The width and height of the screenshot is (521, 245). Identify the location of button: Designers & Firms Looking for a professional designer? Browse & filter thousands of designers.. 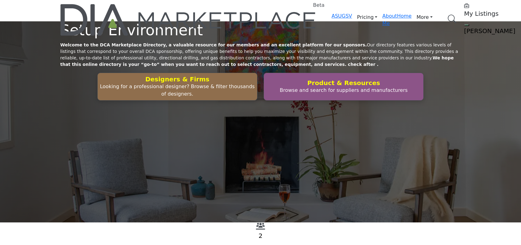
(177, 87).